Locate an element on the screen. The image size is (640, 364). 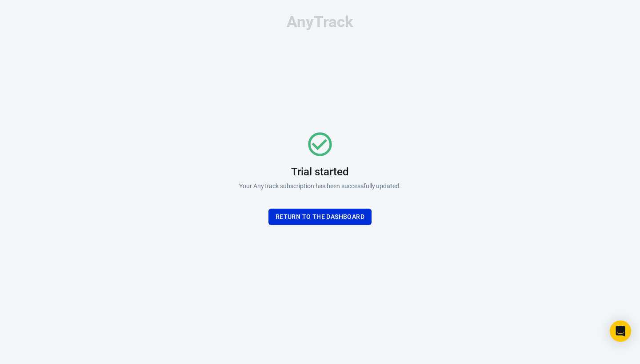
div: AnyTrack is located at coordinates (320, 22).